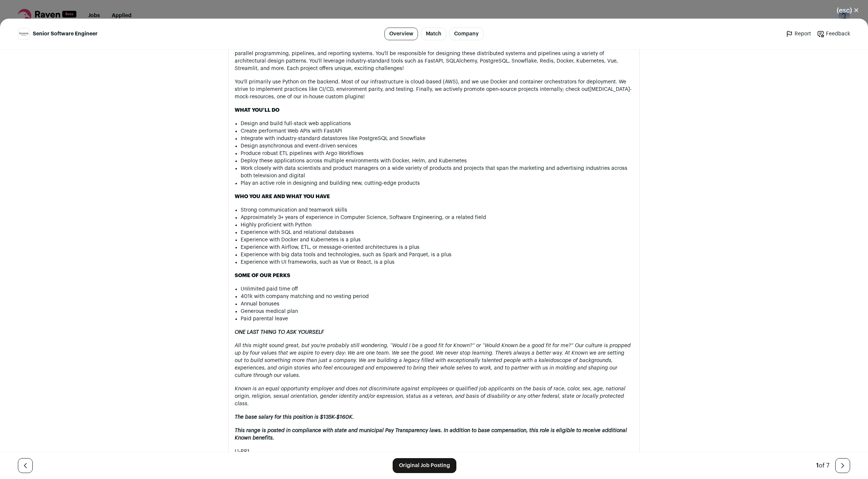 This screenshot has width=868, height=479. Describe the element at coordinates (434, 452) in the screenshot. I see `h1: LI-RR1` at that location.